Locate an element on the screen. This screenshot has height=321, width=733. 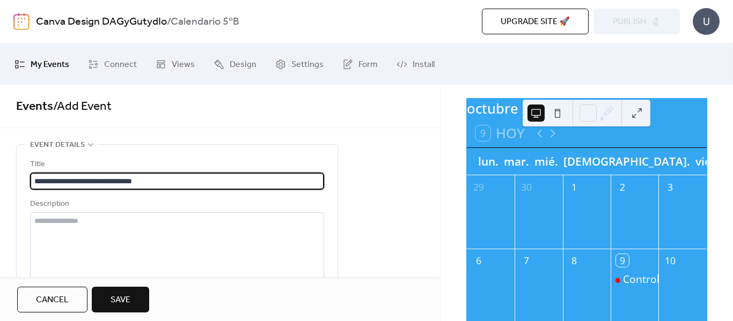
a: Connect is located at coordinates (112, 64).